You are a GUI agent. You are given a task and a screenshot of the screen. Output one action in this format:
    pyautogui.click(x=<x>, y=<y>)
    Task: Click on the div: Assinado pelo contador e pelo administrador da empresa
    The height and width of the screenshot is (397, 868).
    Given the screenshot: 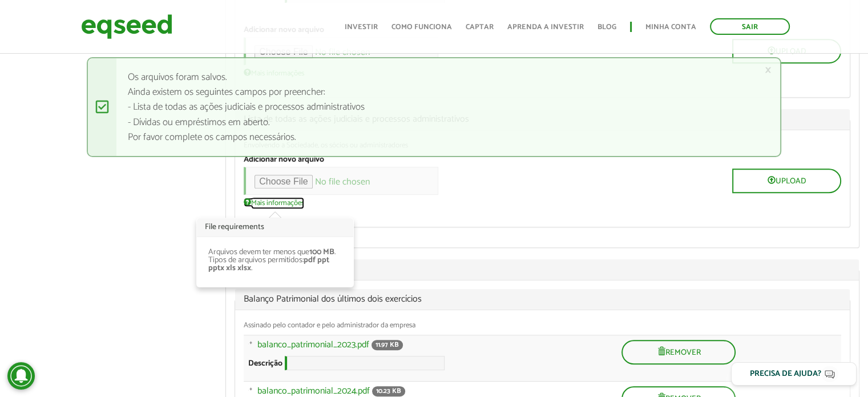 What is the action you would take?
    pyautogui.click(x=542, y=325)
    